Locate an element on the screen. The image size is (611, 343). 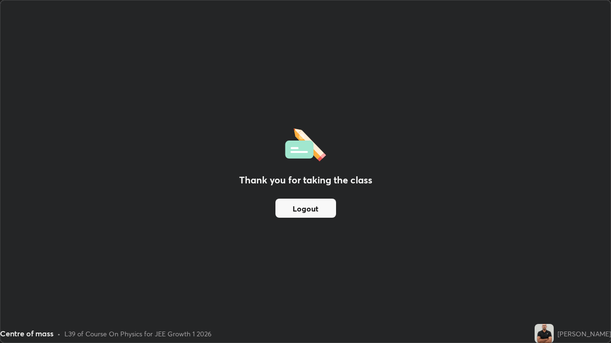
img: a183ceb4c4e046f7af72081f627da574.jpg is located at coordinates (544, 334).